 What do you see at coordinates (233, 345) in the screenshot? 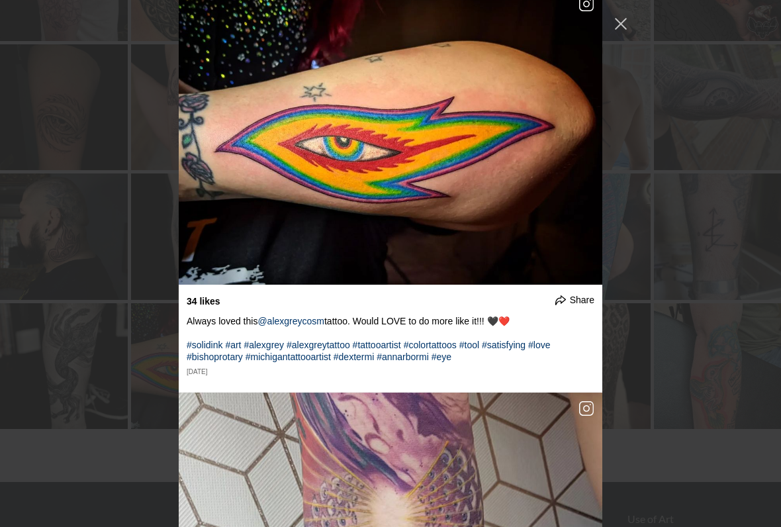
I see `a: #art` at bounding box center [233, 345].